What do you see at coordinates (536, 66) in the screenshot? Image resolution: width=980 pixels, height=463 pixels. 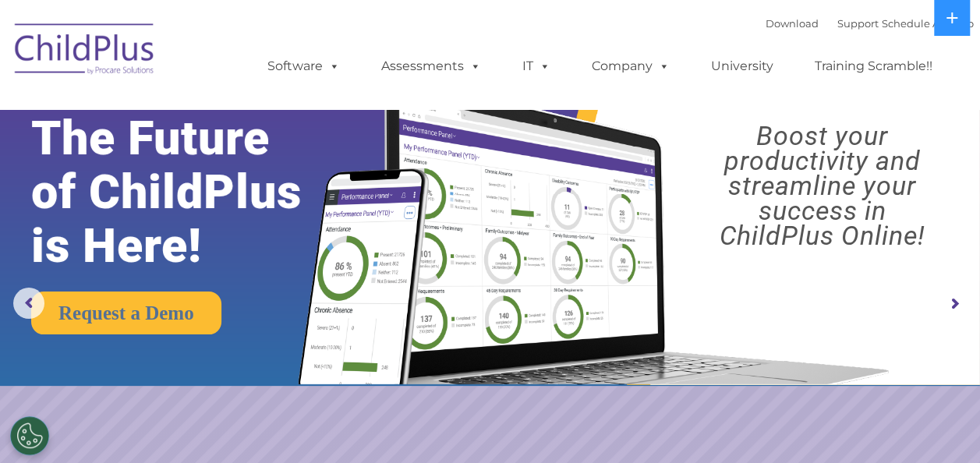 I see `a: IT` at bounding box center [536, 66].